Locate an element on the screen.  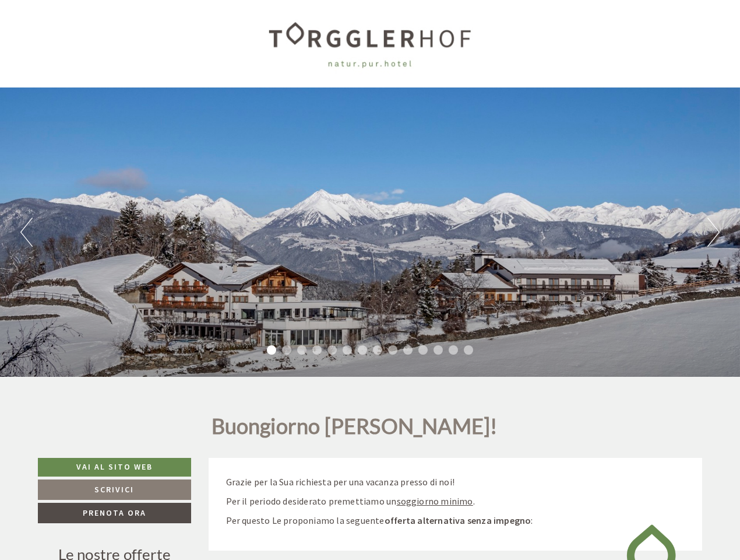
p: Per il periodo desiderato premettiamo un . is located at coordinates (456, 501).